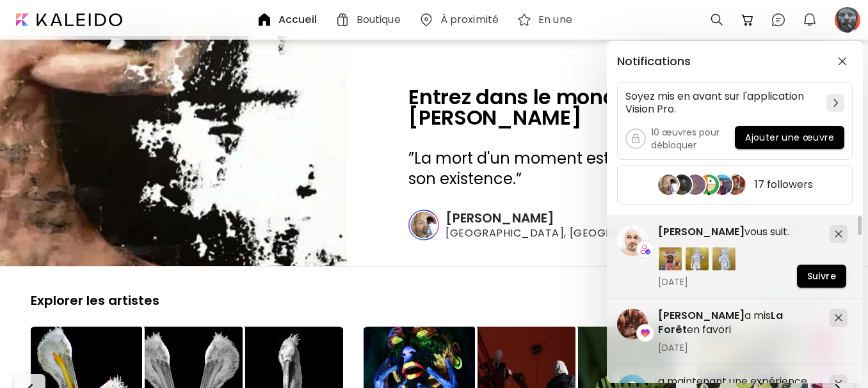  Describe the element at coordinates (654, 61) in the screenshot. I see `h5: Notifications` at that location.